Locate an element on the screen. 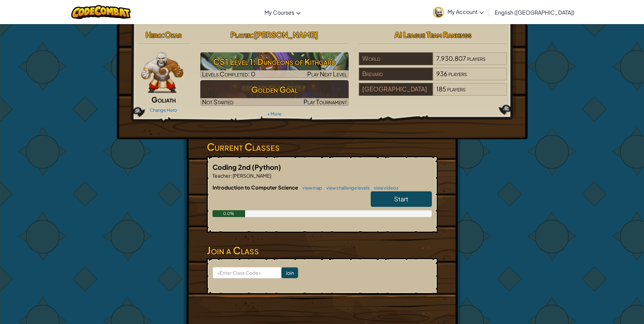  h3: CS1 Level 1: Dungeons of Kithgard is located at coordinates (274, 62).